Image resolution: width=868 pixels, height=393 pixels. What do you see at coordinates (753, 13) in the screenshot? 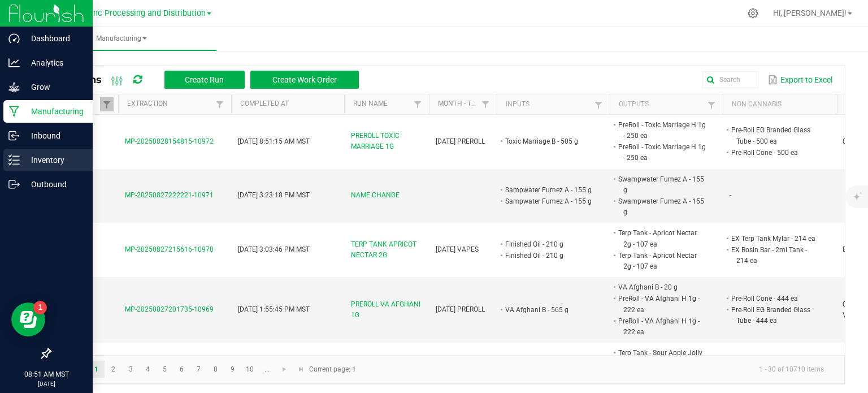
I see `div: Manage settings` at bounding box center [753, 13].